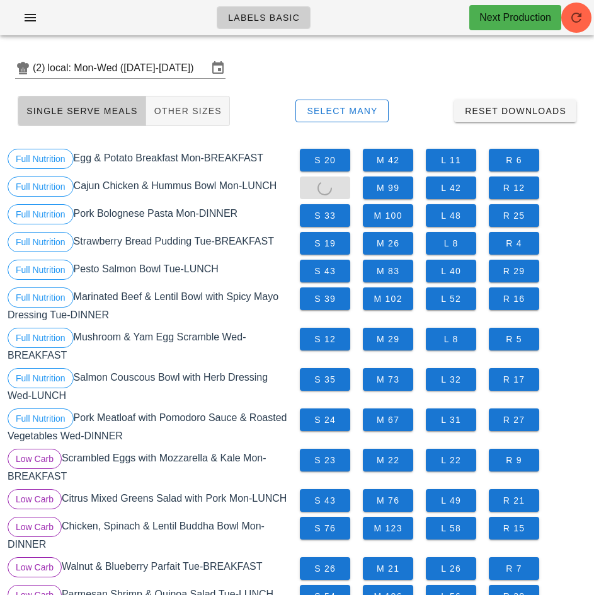 This screenshot has height=595, width=594. What do you see at coordinates (514, 568) in the screenshot?
I see `button: R 7` at bounding box center [514, 568].